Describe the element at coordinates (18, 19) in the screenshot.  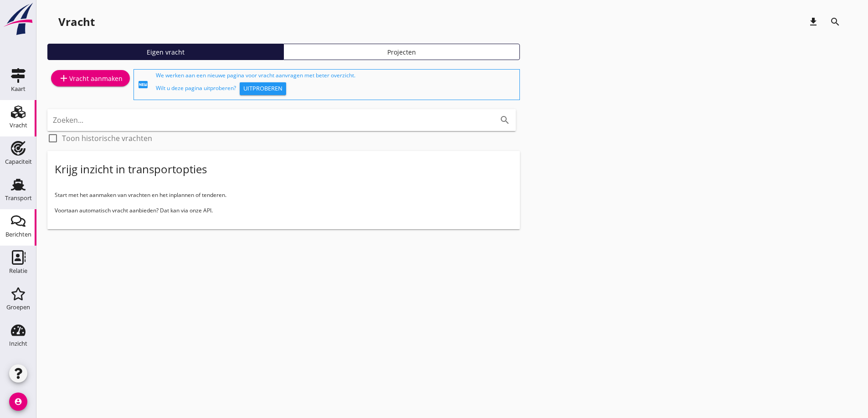
I see `img: logo-small.a267ee39.svg` at that location.